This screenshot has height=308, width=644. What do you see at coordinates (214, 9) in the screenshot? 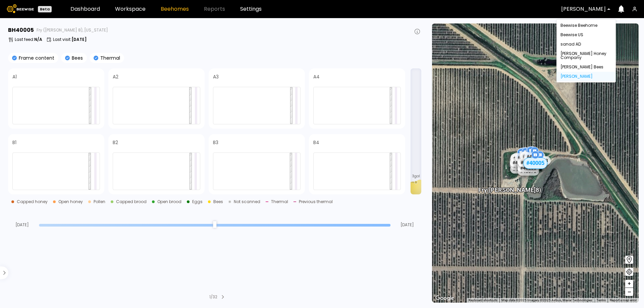
I see `span: Reports` at bounding box center [214, 9].